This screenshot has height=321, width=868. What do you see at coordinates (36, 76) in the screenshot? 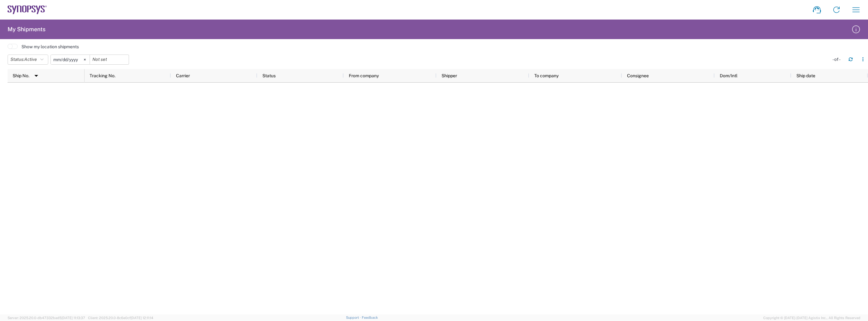
I see `img: arrow-dropdown.svg` at bounding box center [36, 76].